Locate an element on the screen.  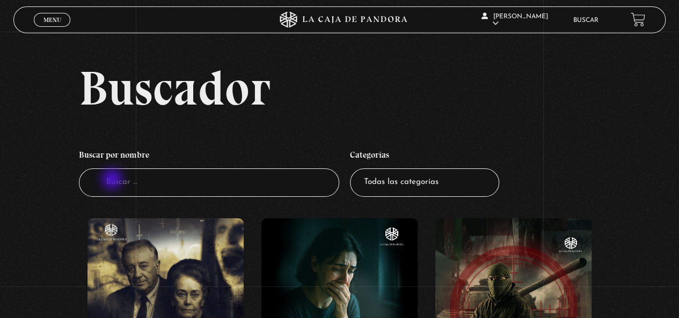
h4: Categorías is located at coordinates (425, 157).